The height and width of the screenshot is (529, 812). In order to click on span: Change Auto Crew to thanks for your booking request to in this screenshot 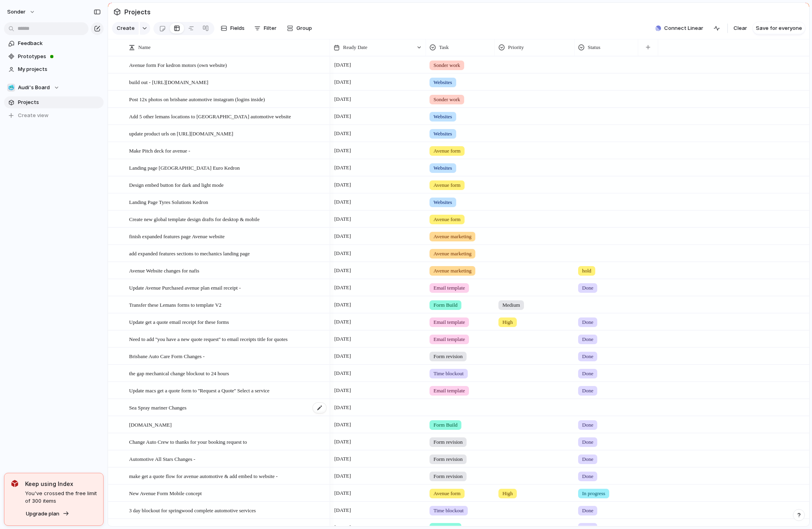, I will do `click(188, 441)`.